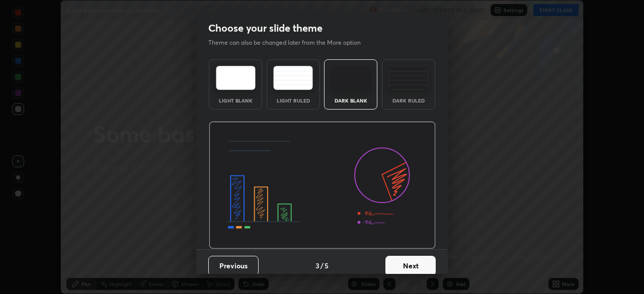 This screenshot has width=644, height=294. What do you see at coordinates (318, 265) in the screenshot?
I see `h4: 3` at bounding box center [318, 265].